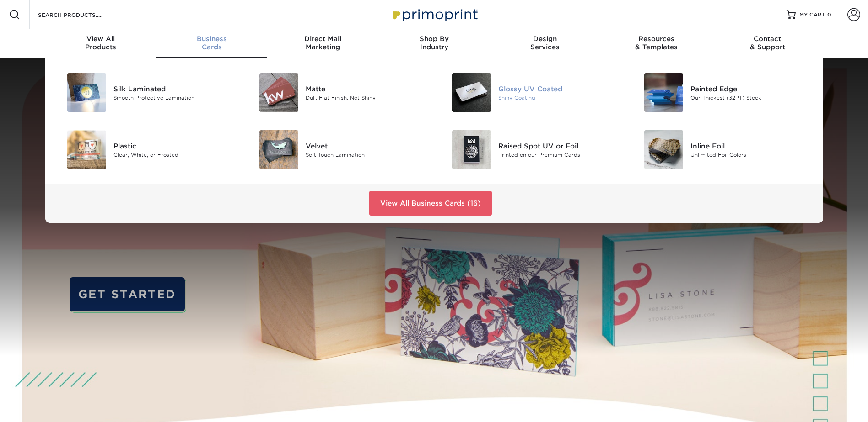 Image resolution: width=868 pixels, height=422 pixels. What do you see at coordinates (767, 39) in the screenshot?
I see `span: Contact` at bounding box center [767, 39].